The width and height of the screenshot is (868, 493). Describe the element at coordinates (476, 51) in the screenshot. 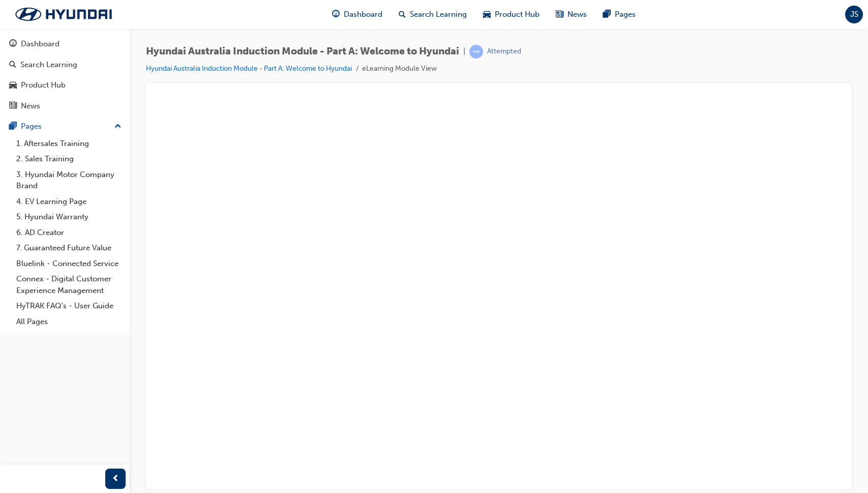

I see `span: learningRecordVerb_ATTEMPT-icon` at that location.